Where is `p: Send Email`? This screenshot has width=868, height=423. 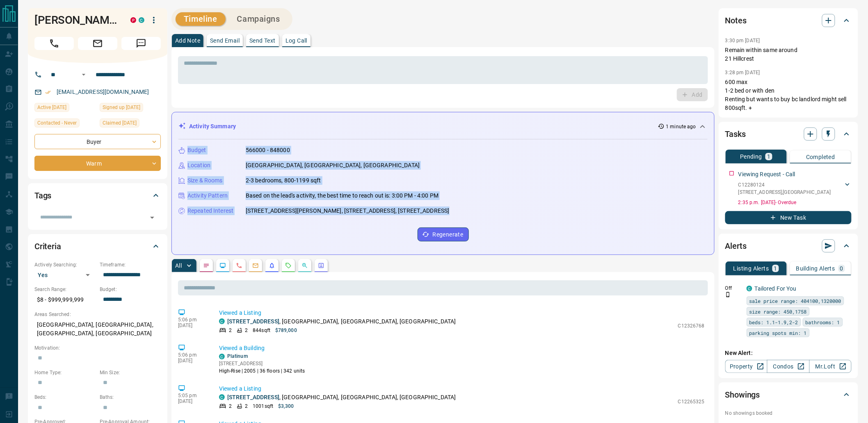
p: Send Email is located at coordinates (225, 40).